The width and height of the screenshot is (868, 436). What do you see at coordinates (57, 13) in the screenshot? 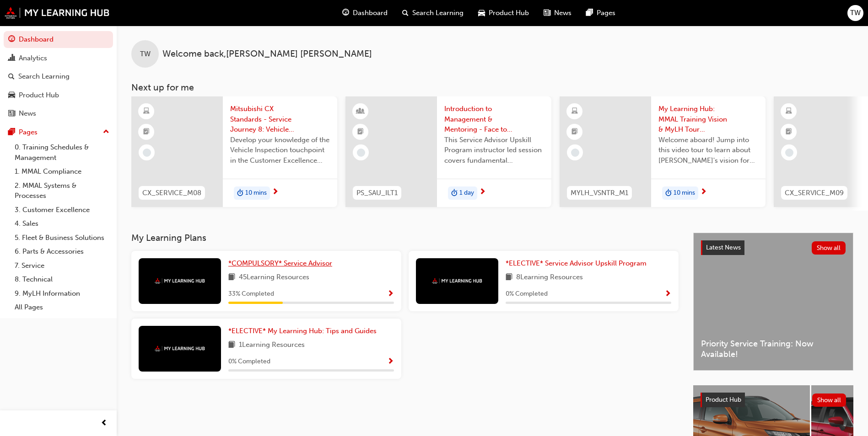
I see `a: mmal` at bounding box center [57, 13].